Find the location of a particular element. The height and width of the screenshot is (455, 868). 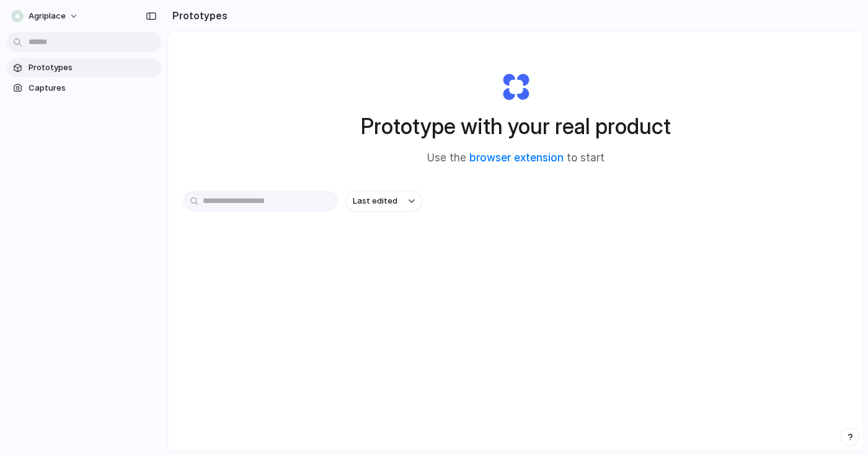

span: Use the to start is located at coordinates (516, 159).